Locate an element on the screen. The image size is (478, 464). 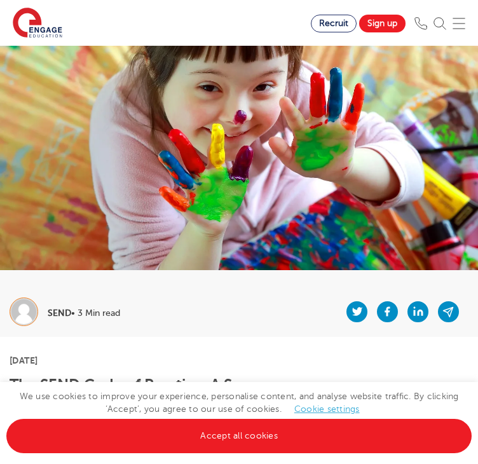
img: Phone is located at coordinates (421, 24).